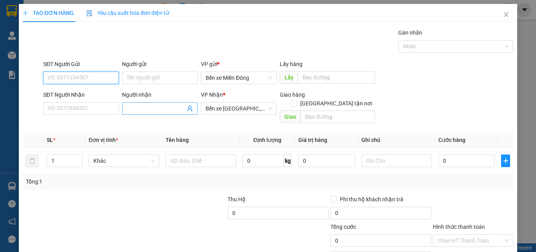 The width and height of the screenshot is (536, 252). What do you see at coordinates (397, 161) in the screenshot?
I see `input: Ghi Chú` at bounding box center [397, 161].